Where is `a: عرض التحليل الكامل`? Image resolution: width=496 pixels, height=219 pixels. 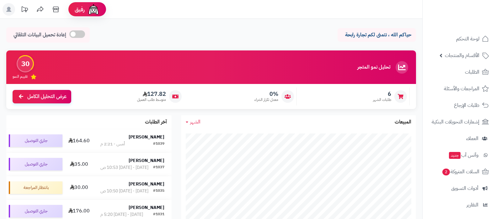 a: عرض التحليل الكامل is located at coordinates (42, 97).